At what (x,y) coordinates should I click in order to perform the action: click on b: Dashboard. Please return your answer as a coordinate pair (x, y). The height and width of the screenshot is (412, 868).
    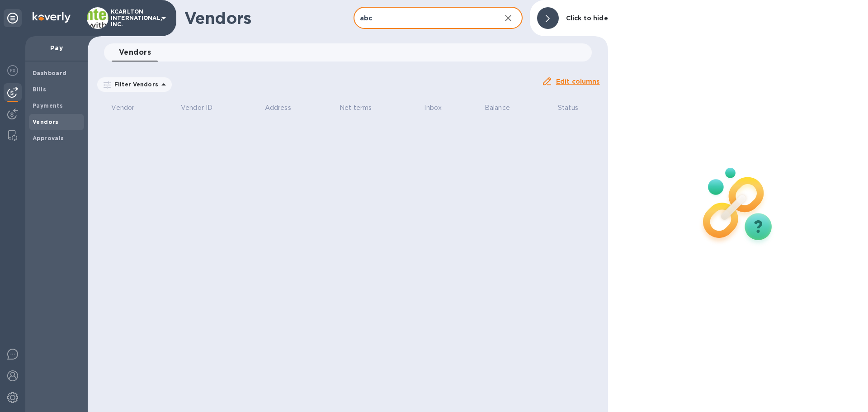
    Looking at the image, I should click on (50, 73).